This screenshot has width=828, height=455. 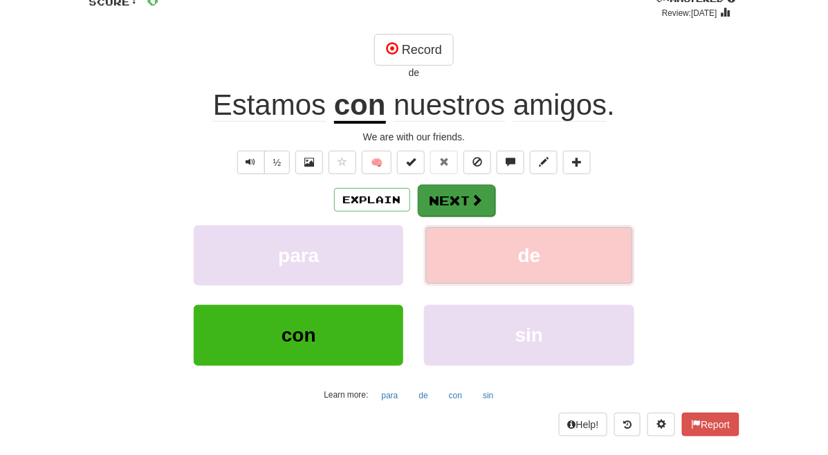 I want to click on span: con, so click(x=299, y=335).